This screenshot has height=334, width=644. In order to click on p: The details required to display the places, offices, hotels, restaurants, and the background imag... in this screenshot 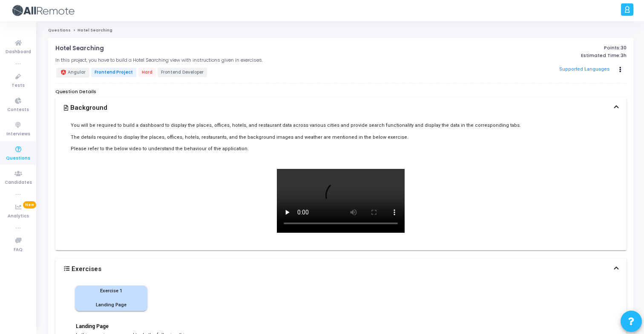, I will do `click(341, 138)`.